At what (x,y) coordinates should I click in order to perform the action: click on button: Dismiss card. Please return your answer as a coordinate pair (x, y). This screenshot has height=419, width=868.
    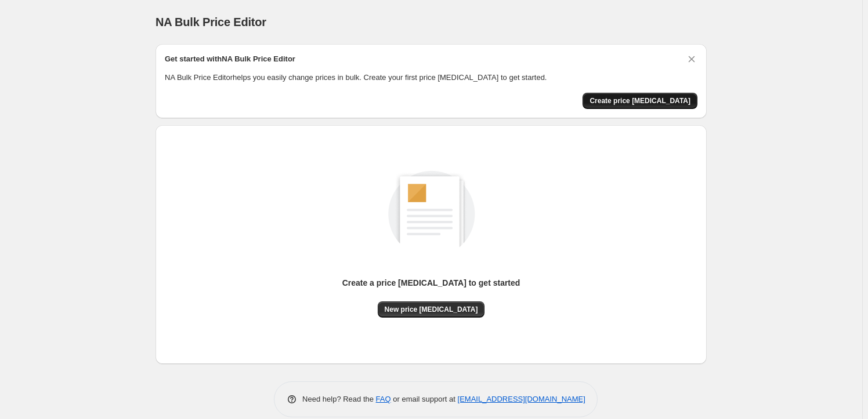
    Looking at the image, I should click on (692, 59).